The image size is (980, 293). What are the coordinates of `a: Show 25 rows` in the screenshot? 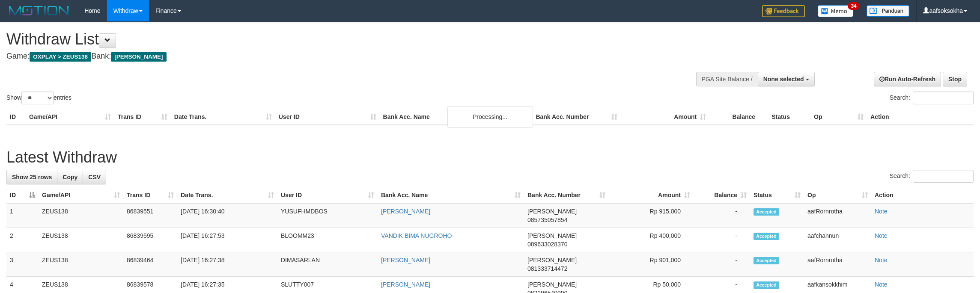 It's located at (32, 177).